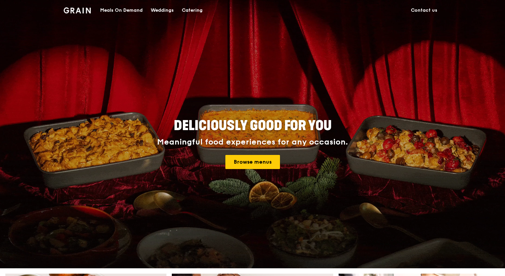 This screenshot has width=505, height=276. I want to click on div: Meaningful food experiences for any occasion., so click(253, 142).